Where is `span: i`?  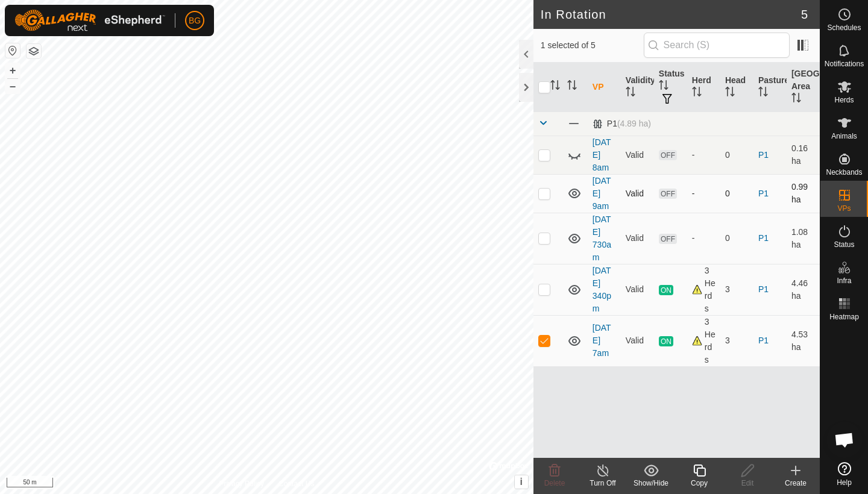
span: i is located at coordinates (522, 482).